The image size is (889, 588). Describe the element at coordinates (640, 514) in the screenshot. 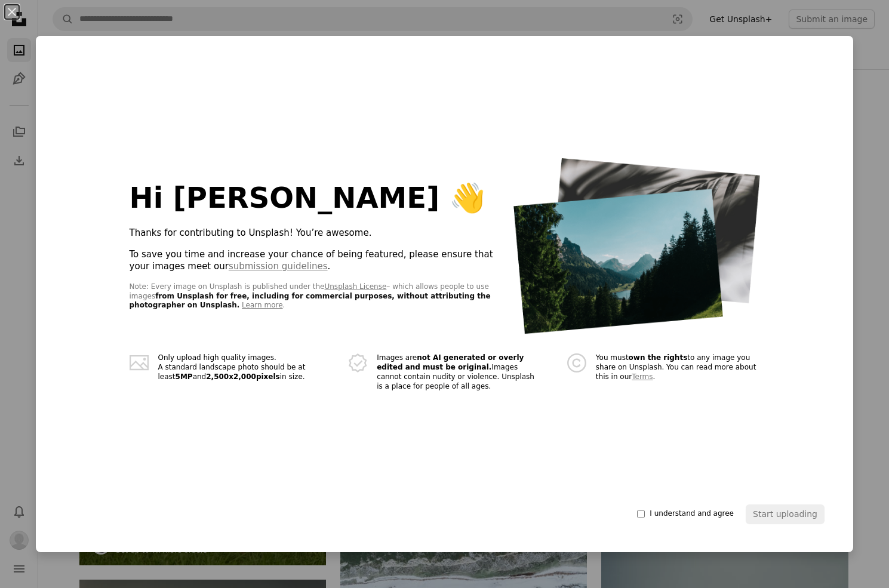

I see `input: I understand and agree` at that location.